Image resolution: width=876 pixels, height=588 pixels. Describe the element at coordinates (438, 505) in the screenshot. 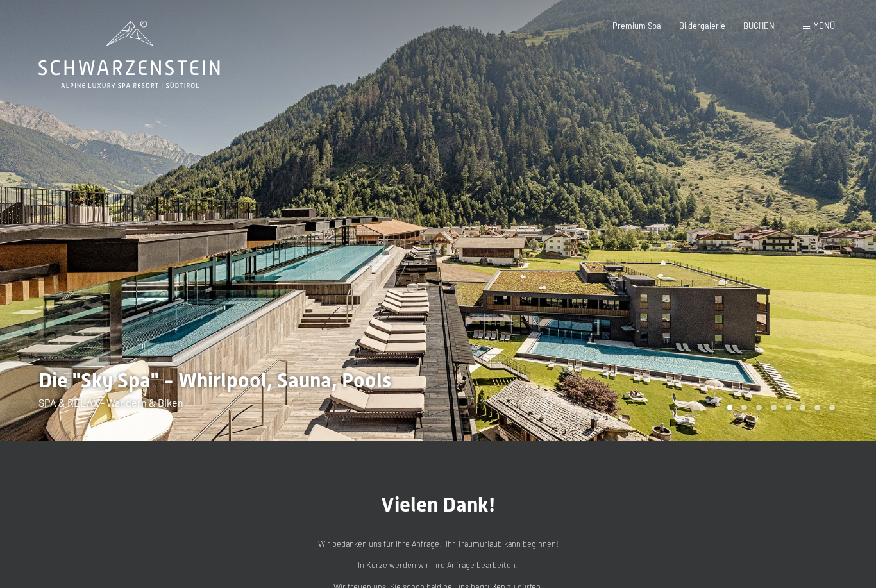

I see `span: Vielen Dank!` at that location.